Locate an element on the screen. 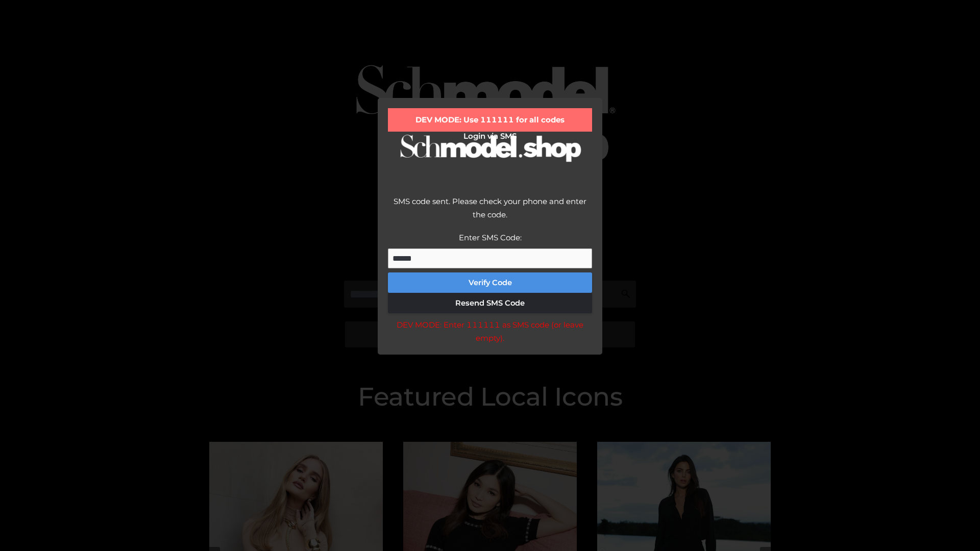  div: DEV MODE: Use 111111 for all codes is located at coordinates (490, 120).